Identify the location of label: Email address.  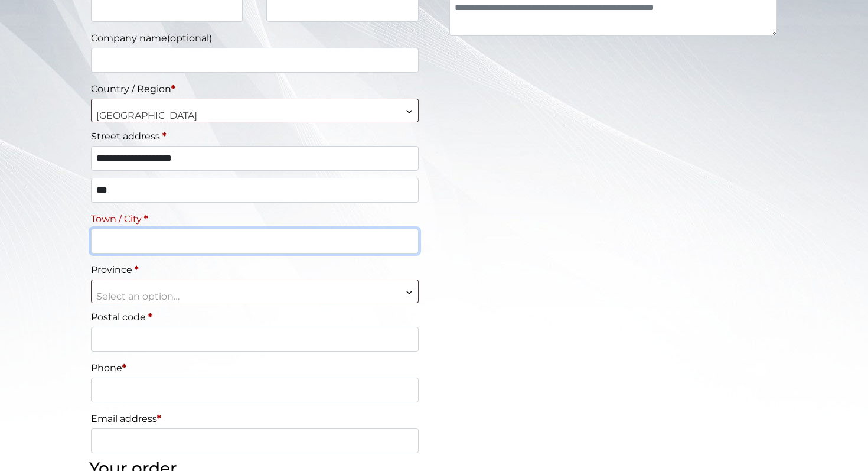
(254, 419).